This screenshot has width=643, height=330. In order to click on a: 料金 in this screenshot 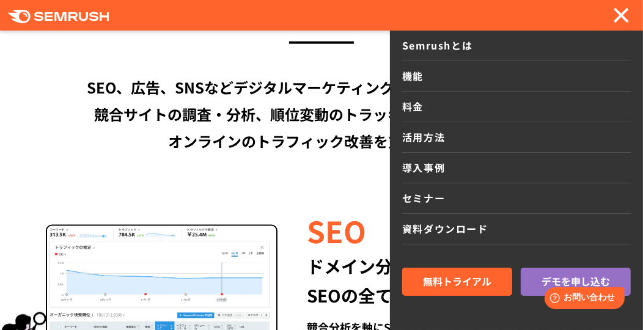, I will do `click(517, 107)`.